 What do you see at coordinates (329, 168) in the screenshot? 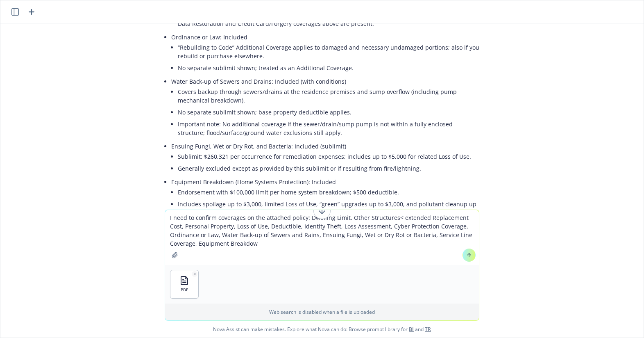
I see `li: Generally excluded except as provided by this sublimit or if resulting from fire/lightning.` at bounding box center [329, 168].